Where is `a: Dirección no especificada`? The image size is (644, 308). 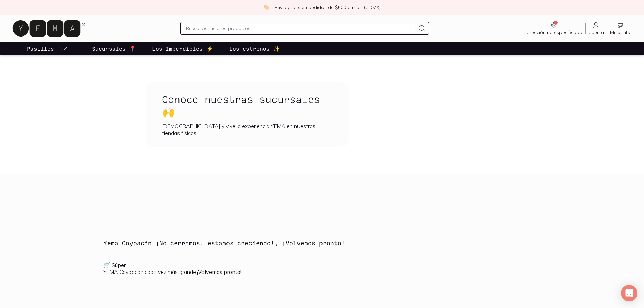
a: Dirección no especificada is located at coordinates (554, 28).